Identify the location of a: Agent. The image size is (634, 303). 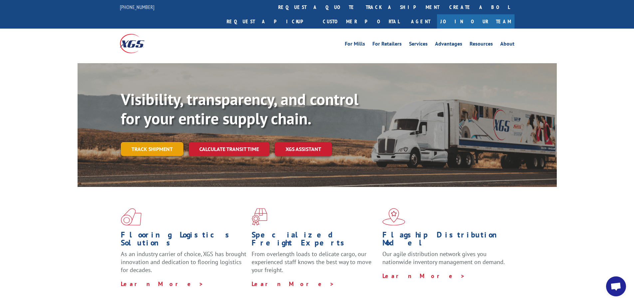
(421, 21).